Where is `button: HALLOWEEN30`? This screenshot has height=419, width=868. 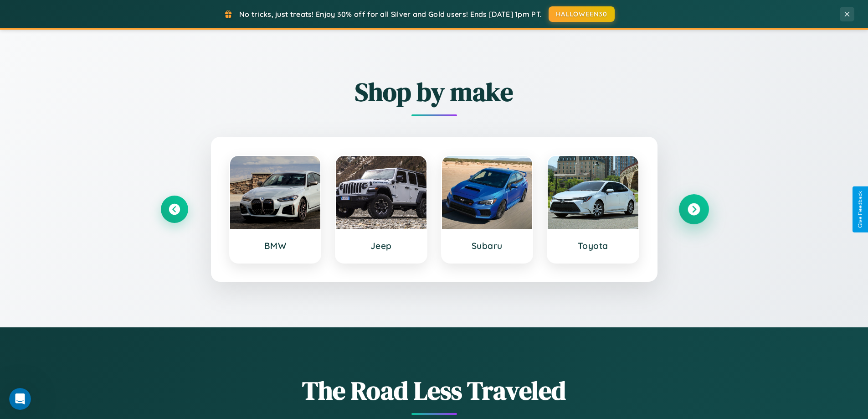
button: HALLOWEEN30 is located at coordinates (581, 14).